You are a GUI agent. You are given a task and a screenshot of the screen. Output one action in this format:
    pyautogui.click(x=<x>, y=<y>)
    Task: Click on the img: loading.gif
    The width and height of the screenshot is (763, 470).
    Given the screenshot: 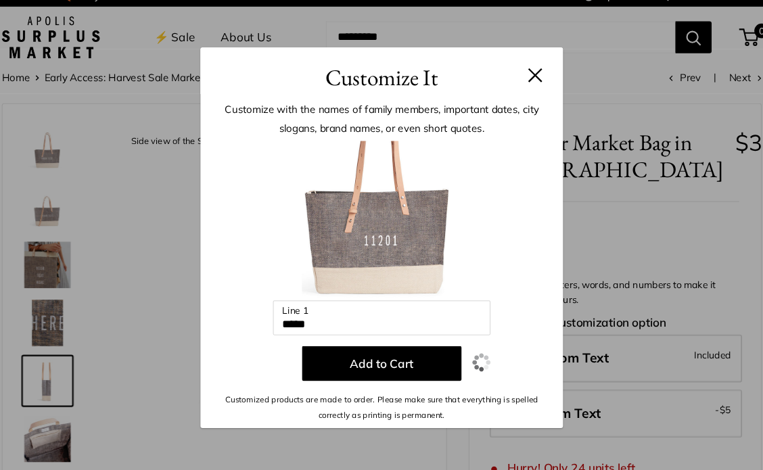 What is the action you would take?
    pyautogui.click(x=474, y=351)
    